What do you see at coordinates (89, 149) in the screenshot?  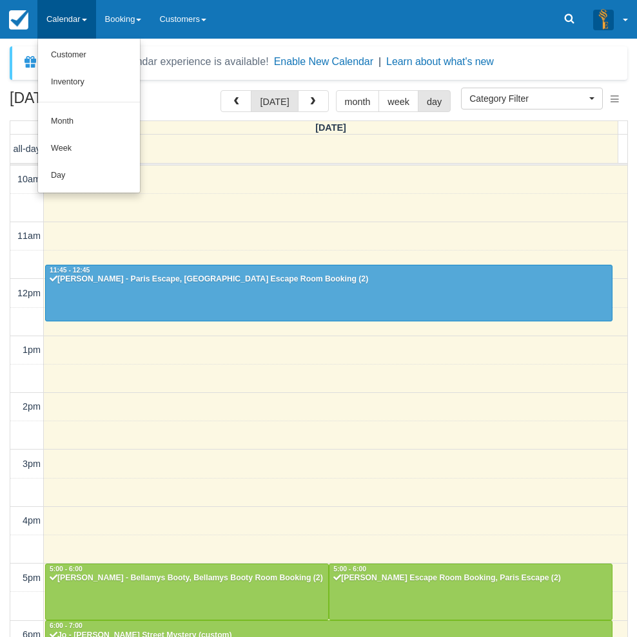 I see `a: Week` at bounding box center [89, 149].